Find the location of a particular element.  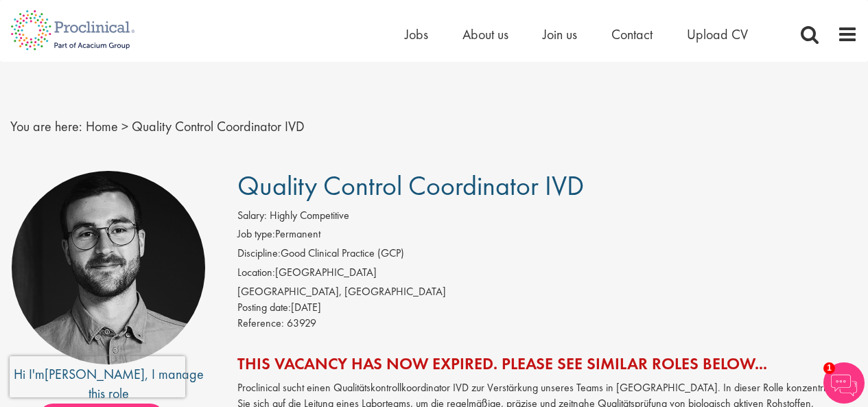

label: Reference: is located at coordinates (261, 323).